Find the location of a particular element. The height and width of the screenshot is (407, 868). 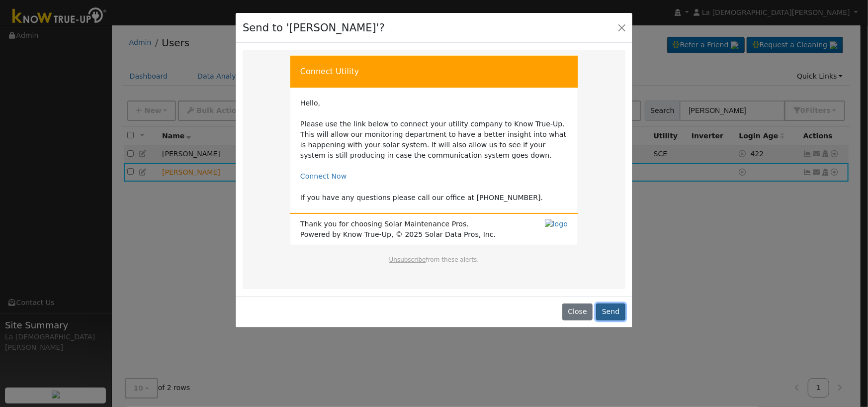

span: Thank you for choosing Solar Maintenance Pros. Powered by Know True-Up, © 2025 Solar Data Pros, Inc. is located at coordinates (398, 230).